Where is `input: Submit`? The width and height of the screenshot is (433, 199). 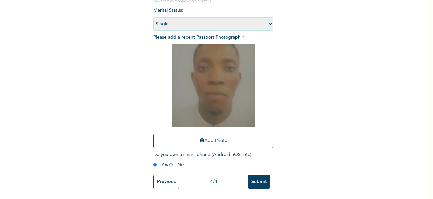 input: Submit is located at coordinates (259, 182).